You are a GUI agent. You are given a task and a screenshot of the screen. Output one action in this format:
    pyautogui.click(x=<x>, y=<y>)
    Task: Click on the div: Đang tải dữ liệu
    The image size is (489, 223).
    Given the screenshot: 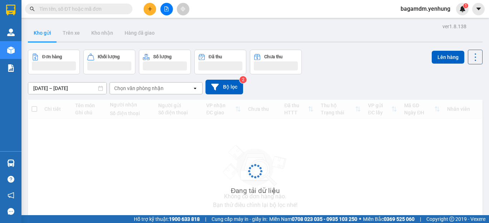 What is the action you would take?
    pyautogui.click(x=255, y=191)
    